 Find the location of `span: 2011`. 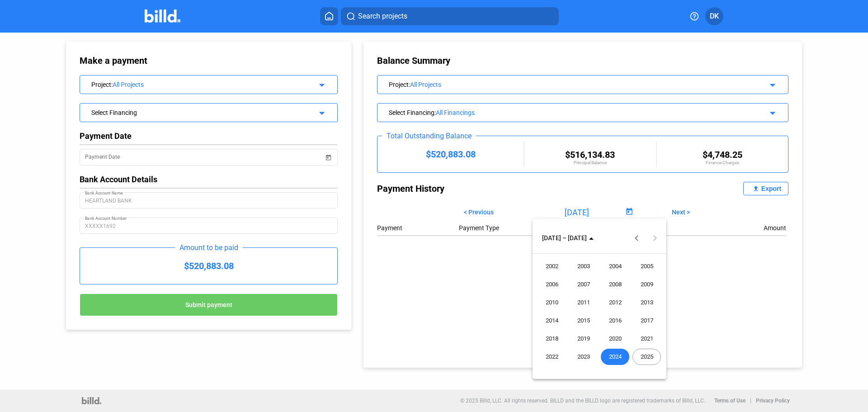

span: 2011 is located at coordinates (583, 302).